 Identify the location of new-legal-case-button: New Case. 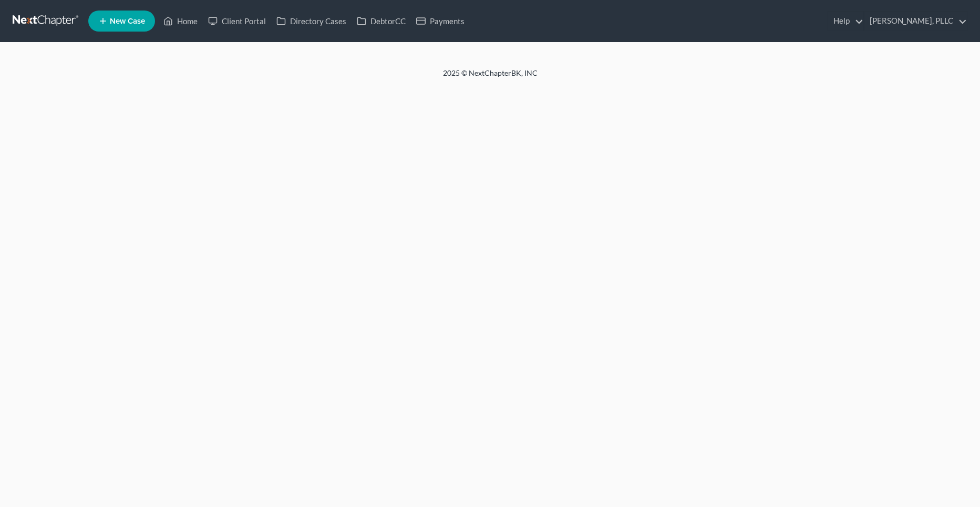
(122, 21).